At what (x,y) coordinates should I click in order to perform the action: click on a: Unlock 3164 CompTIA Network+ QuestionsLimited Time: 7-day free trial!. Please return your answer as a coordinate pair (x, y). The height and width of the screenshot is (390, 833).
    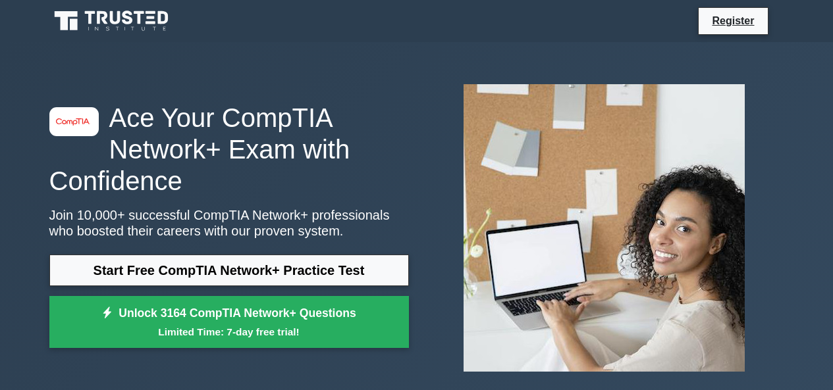
    Looking at the image, I should click on (229, 323).